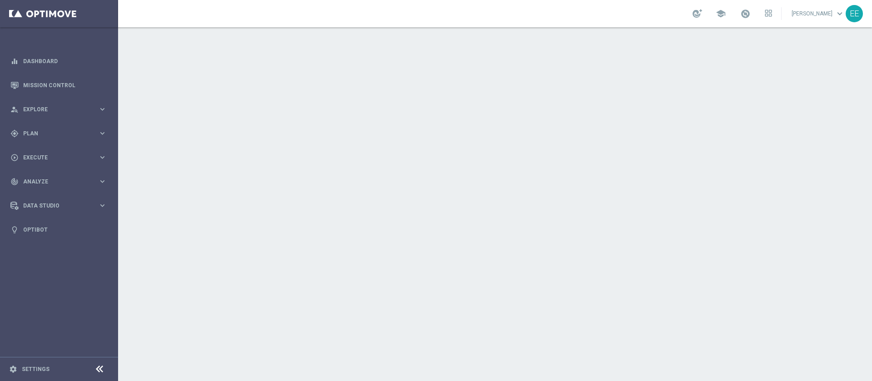  Describe the element at coordinates (59, 158) in the screenshot. I see `div: play_circle_outline Execute keyboard_arrow_right` at that location.